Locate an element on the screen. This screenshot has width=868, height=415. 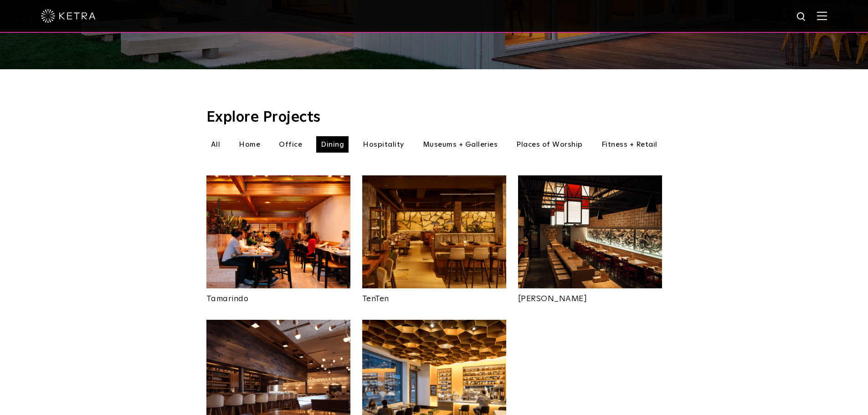
img: ketra-logo-2019-white is located at coordinates (68, 16).